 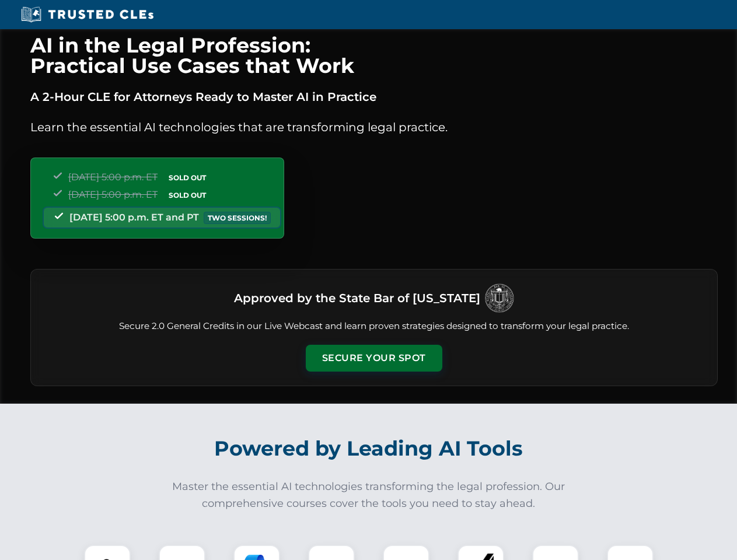 I want to click on img: Logo, so click(x=500, y=298).